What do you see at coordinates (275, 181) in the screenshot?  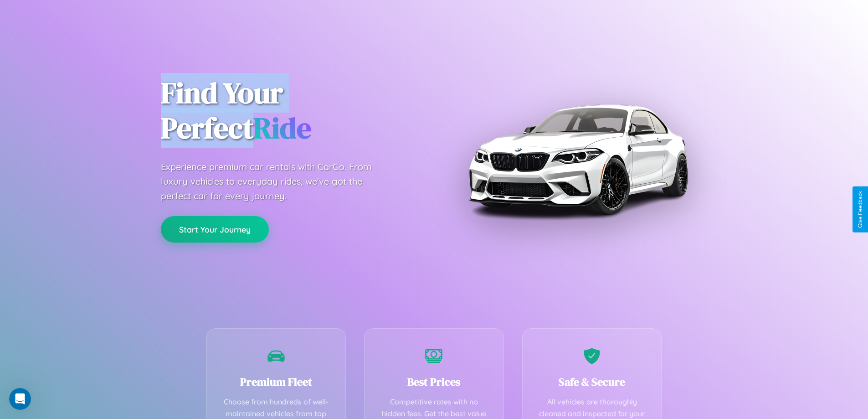 I see `p: Experience premium car rentals with CarGo. From luxury vehicles to everyday rides, we've got the ...` at bounding box center [275, 181].